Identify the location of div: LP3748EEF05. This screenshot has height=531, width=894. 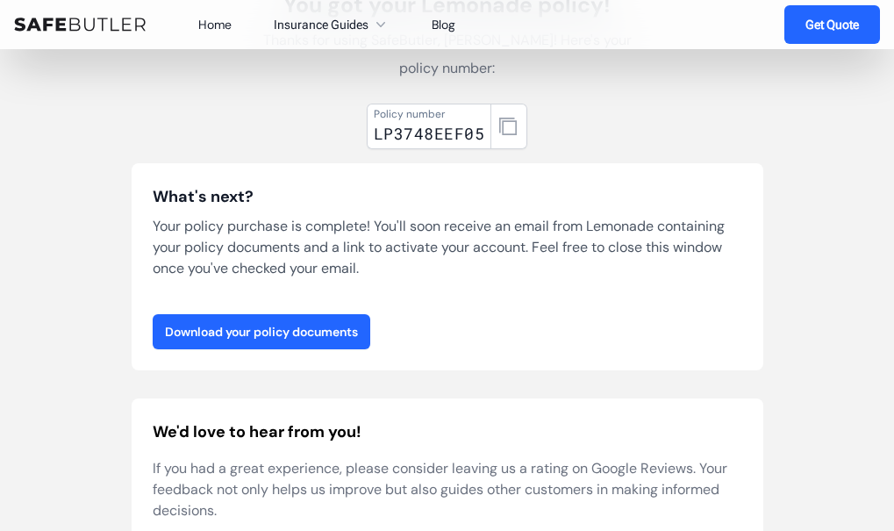
(429, 133).